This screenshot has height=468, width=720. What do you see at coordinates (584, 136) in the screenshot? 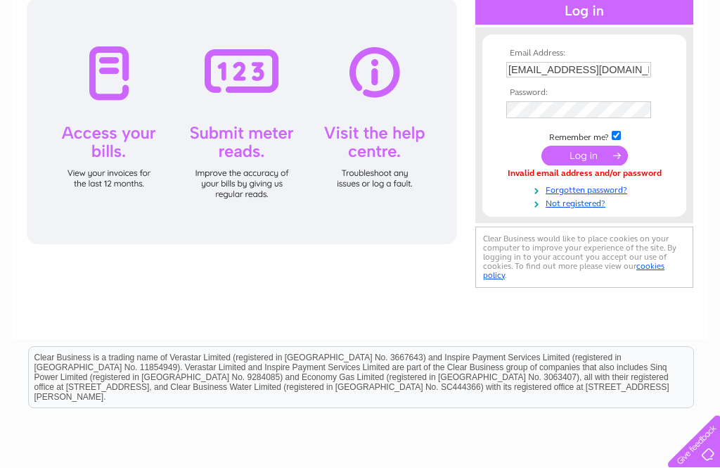
I see `td: Remember me?` at bounding box center [584, 136].